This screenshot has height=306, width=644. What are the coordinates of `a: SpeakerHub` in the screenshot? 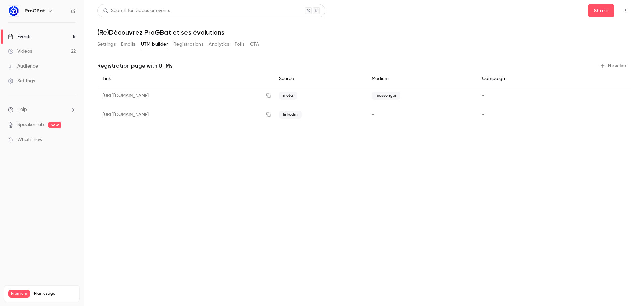 It's located at (30, 125).